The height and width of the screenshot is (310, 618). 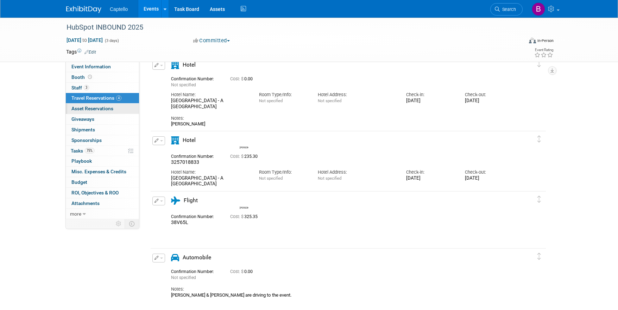 I want to click on td: Personalize Event Tab Strip, so click(x=119, y=223).